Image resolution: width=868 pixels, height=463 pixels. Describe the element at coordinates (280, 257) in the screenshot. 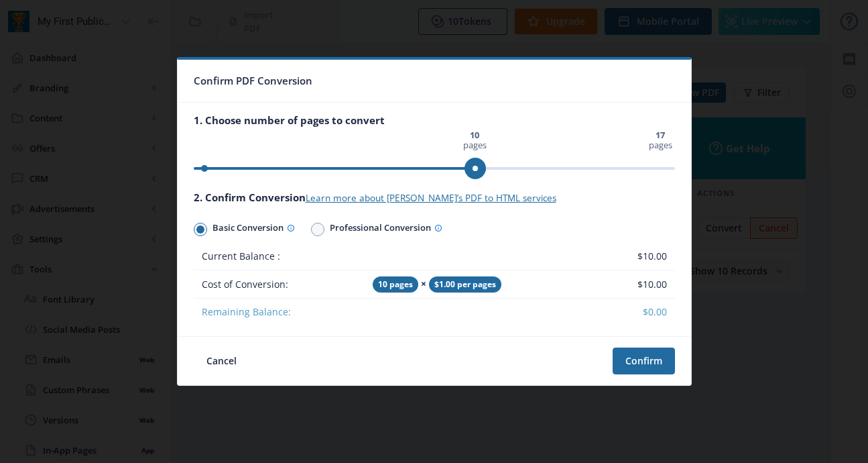

I see `td: Current Balance :` at that location.